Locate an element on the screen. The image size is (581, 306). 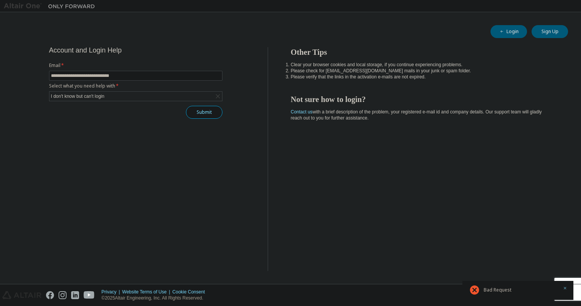
div: Privacy is located at coordinates (112, 292).